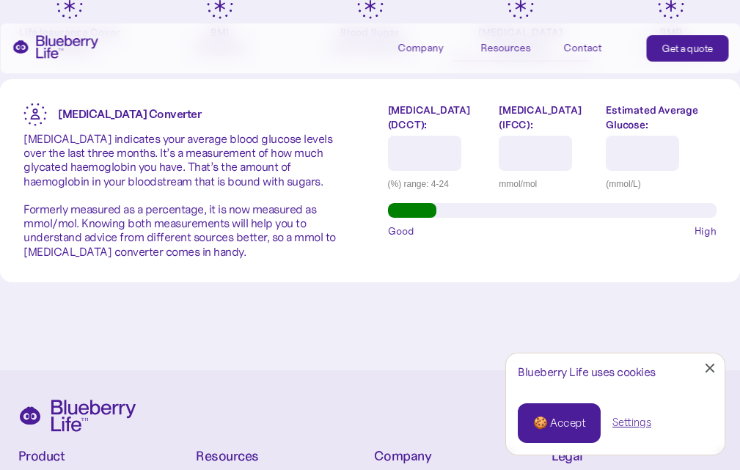 This screenshot has height=470, width=740. I want to click on div: (%) range: 4-24, so click(438, 184).